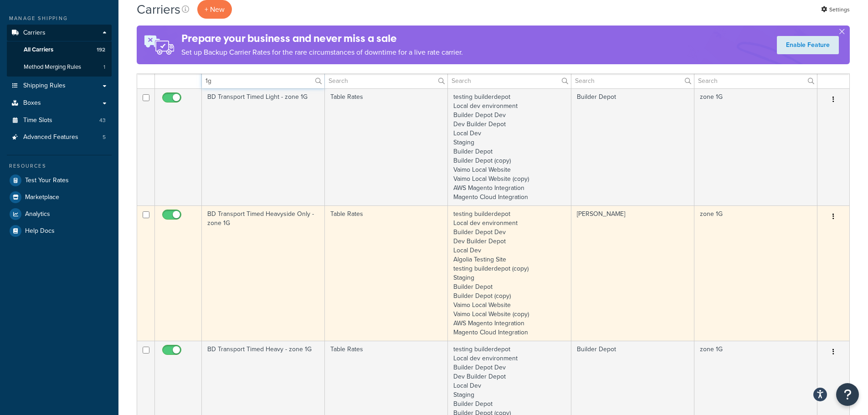 Image resolution: width=868 pixels, height=415 pixels. Describe the element at coordinates (59, 103) in the screenshot. I see `a: Boxes` at that location.